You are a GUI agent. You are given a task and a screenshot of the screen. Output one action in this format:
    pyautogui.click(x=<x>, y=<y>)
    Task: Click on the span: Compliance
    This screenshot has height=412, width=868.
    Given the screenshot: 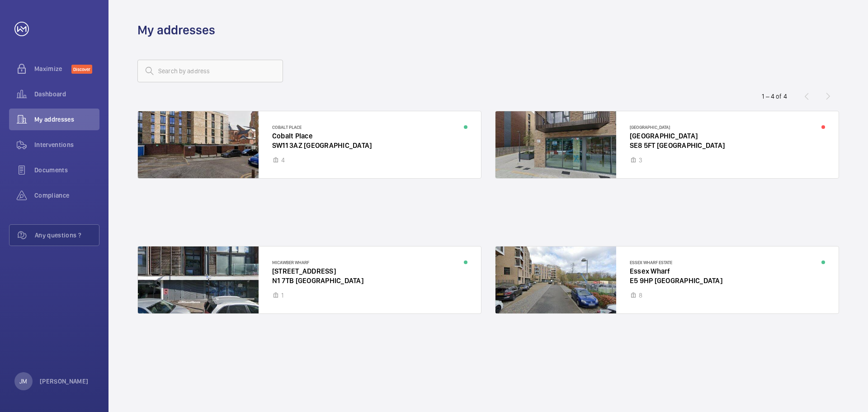 What is the action you would take?
    pyautogui.click(x=67, y=195)
    